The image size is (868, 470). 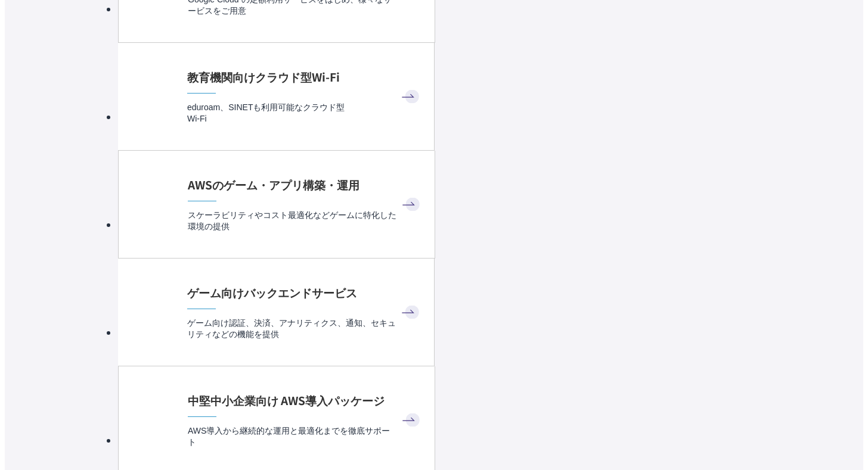 I want to click on h4: AWSのゲーム・アプリ構築・運用, so click(x=305, y=184).